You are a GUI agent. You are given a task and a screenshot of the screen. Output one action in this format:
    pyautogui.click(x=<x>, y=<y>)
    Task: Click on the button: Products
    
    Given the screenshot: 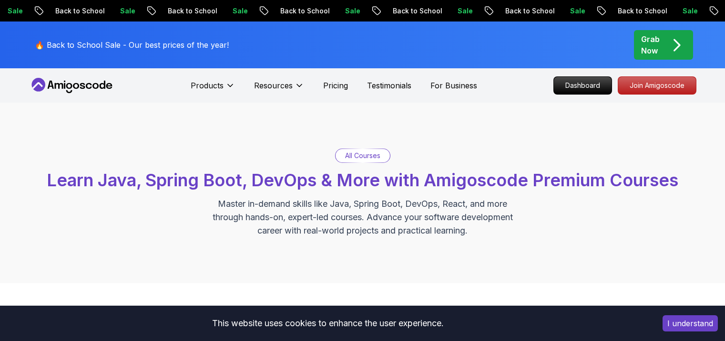 What is the action you would take?
    pyautogui.click(x=213, y=89)
    